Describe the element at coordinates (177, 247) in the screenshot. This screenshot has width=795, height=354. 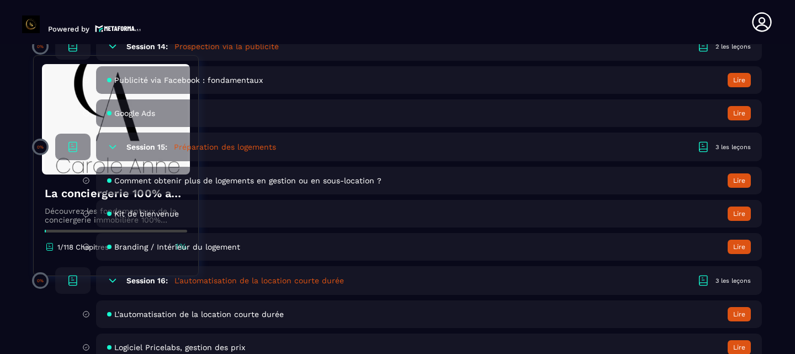
I see `span: Branding / Intérieur du logement` at that location.